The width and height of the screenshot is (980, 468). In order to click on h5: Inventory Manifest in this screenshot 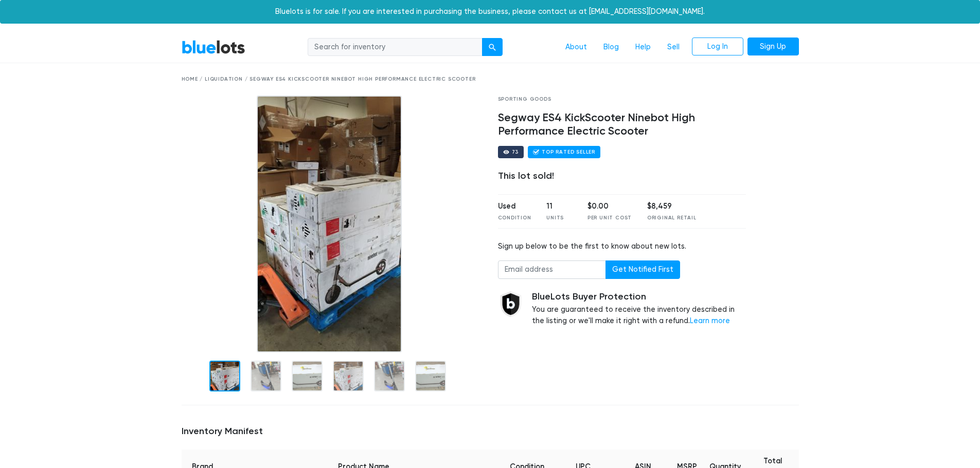, I will do `click(490, 432)`.